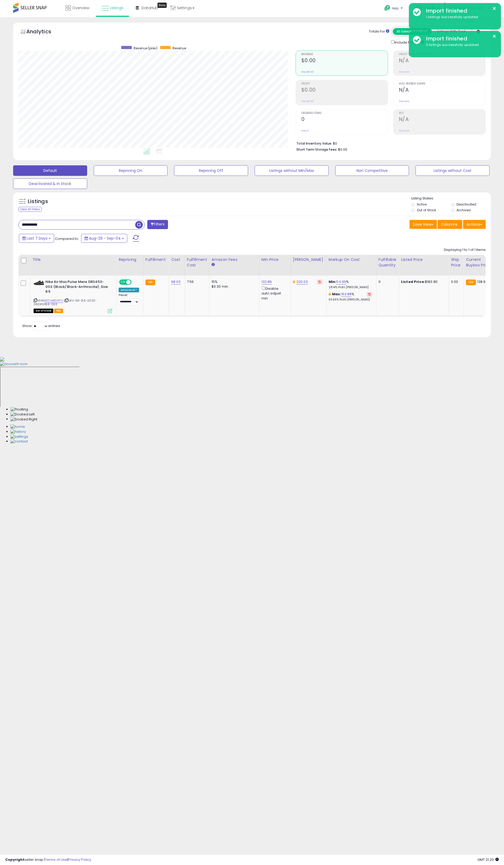  What do you see at coordinates (17, 427) in the screenshot?
I see `img: Home` at bounding box center [17, 427].